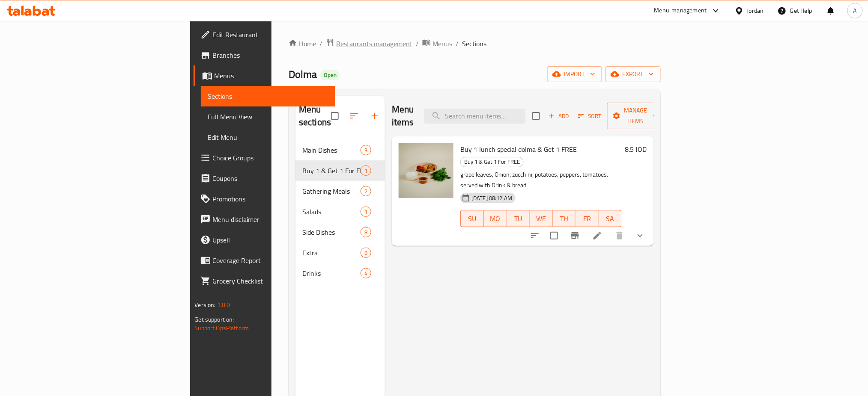 The height and width of the screenshot is (396, 868). What do you see at coordinates (472, 219) in the screenshot?
I see `span: SU` at bounding box center [472, 219].